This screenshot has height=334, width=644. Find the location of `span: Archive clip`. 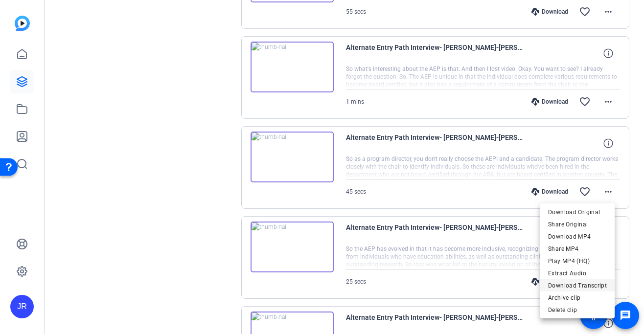

span: Archive clip is located at coordinates (578, 298).